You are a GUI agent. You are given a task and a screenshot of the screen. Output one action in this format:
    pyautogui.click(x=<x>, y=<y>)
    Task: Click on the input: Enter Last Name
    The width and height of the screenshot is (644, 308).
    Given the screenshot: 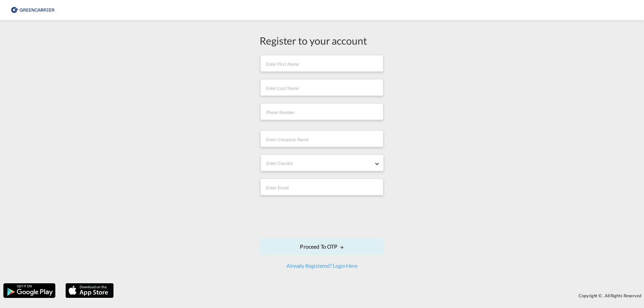 What is the action you would take?
    pyautogui.click(x=321, y=87)
    